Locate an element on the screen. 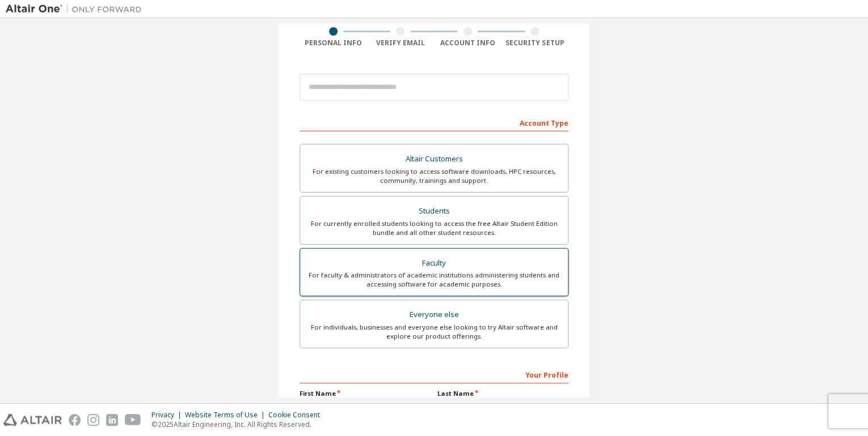 The image size is (868, 436). img: youtube.svg is located at coordinates (133, 420).